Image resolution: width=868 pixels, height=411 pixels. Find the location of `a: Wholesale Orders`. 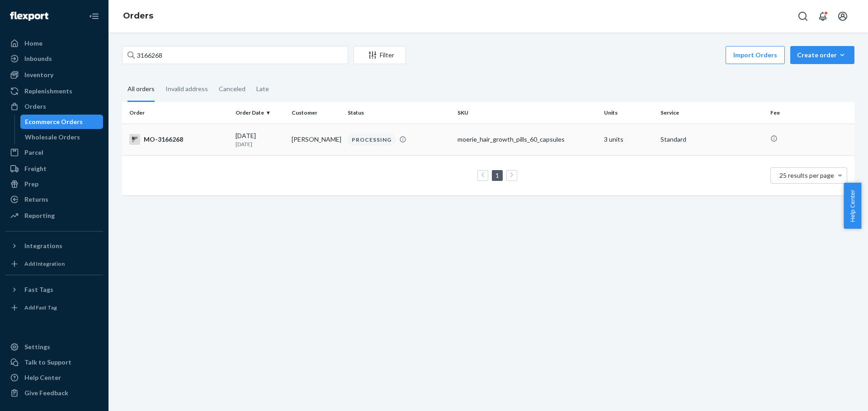

a: Wholesale Orders is located at coordinates (62, 137).